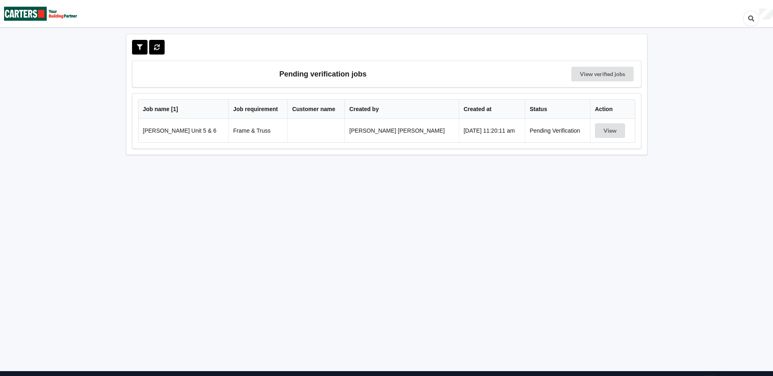 Image resolution: width=773 pixels, height=376 pixels. What do you see at coordinates (257, 131) in the screenshot?
I see `td: Frame & Truss` at bounding box center [257, 131].